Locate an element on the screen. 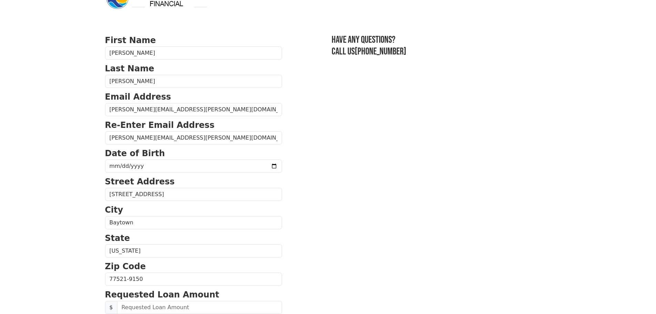  strong: Re-Enter Email Address is located at coordinates (160, 125).